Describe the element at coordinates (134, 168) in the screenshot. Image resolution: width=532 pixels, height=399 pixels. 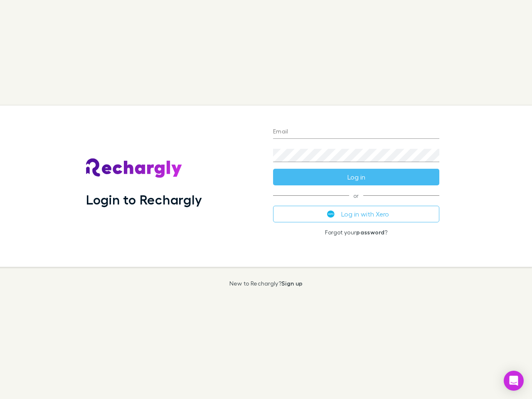
I see `img: Rechargly's Logo` at that location.